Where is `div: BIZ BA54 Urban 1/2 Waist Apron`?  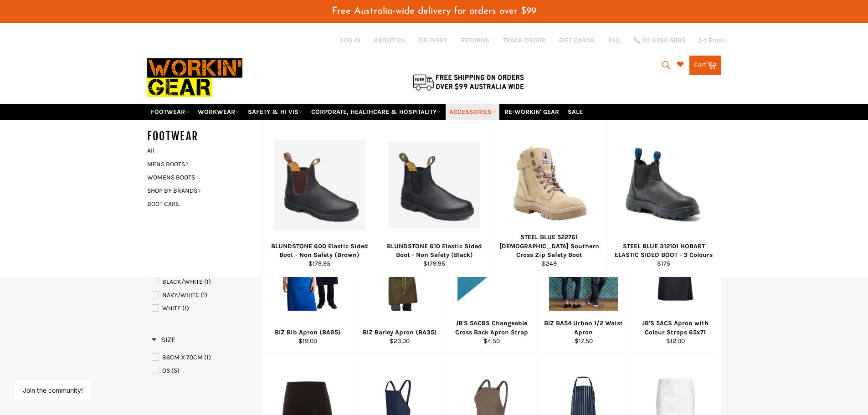
div: BIZ BA54 Urban 1/2 Waist Apron is located at coordinates (584, 328).